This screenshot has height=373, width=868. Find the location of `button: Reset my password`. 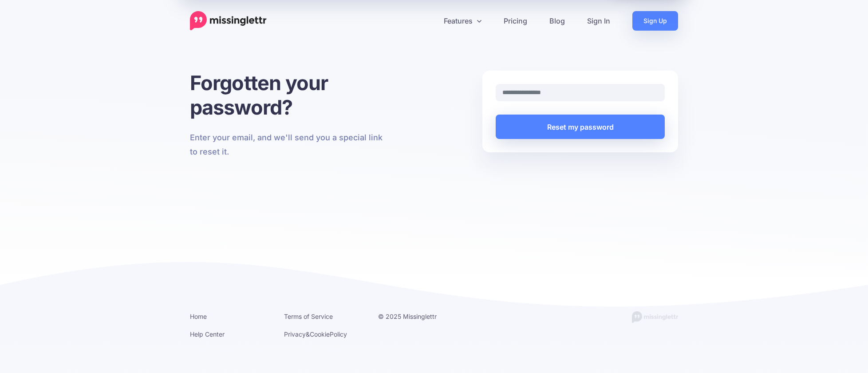

button: Reset my password is located at coordinates (580, 126).